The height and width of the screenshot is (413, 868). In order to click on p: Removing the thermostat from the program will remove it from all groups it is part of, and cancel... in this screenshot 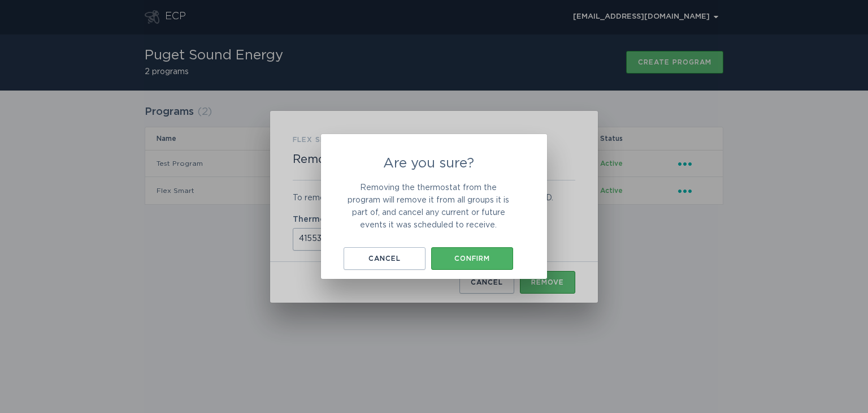, I will do `click(429, 206)`.